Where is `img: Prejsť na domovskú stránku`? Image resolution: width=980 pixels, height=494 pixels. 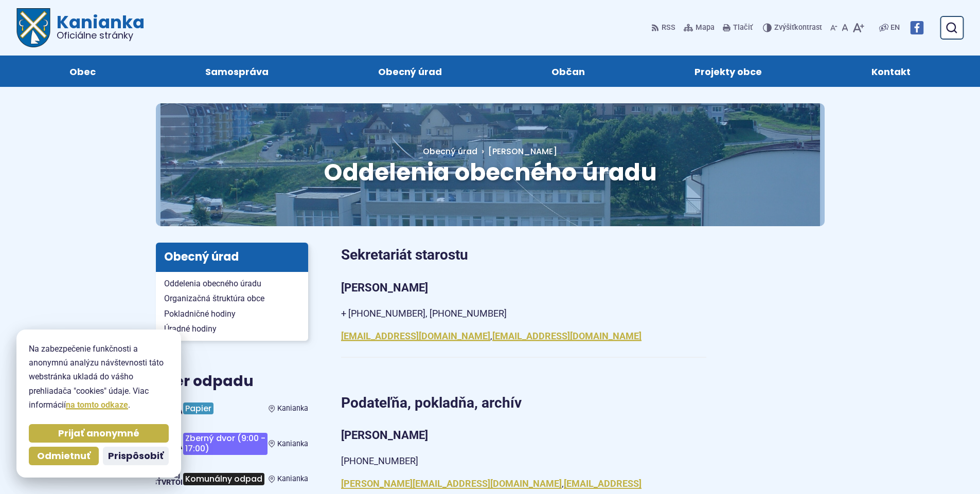 img: Prejsť na domovskú stránku is located at coordinates (33, 28).